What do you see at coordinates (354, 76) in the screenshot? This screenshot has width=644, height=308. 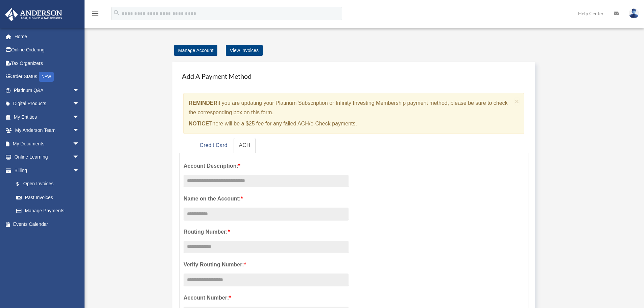 I see `h4: Add A Payment Method` at bounding box center [354, 76].